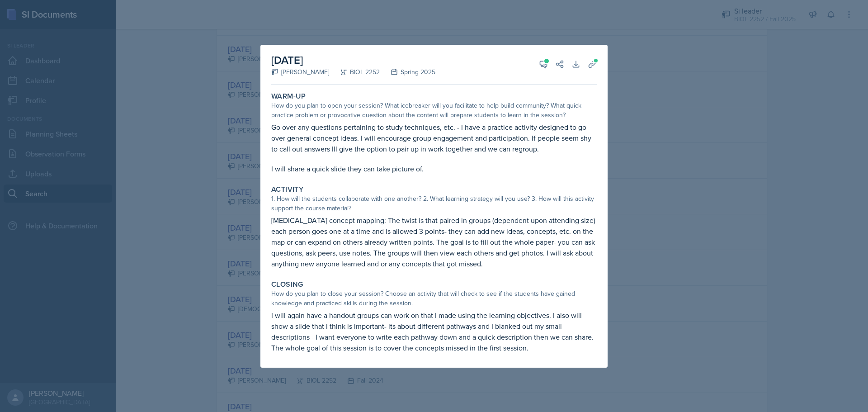 This screenshot has width=868, height=412. Describe the element at coordinates (434, 110) in the screenshot. I see `div: How do you plan to open your session? What icebreaker will you facilitate to help build community...` at that location.